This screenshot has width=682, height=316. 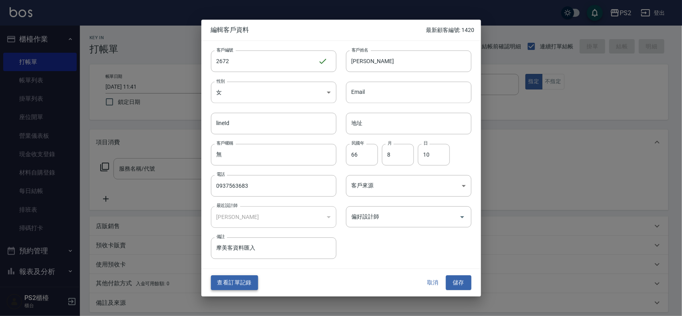 What do you see at coordinates (274, 92) in the screenshot?
I see `div: 女` at bounding box center [274, 92].